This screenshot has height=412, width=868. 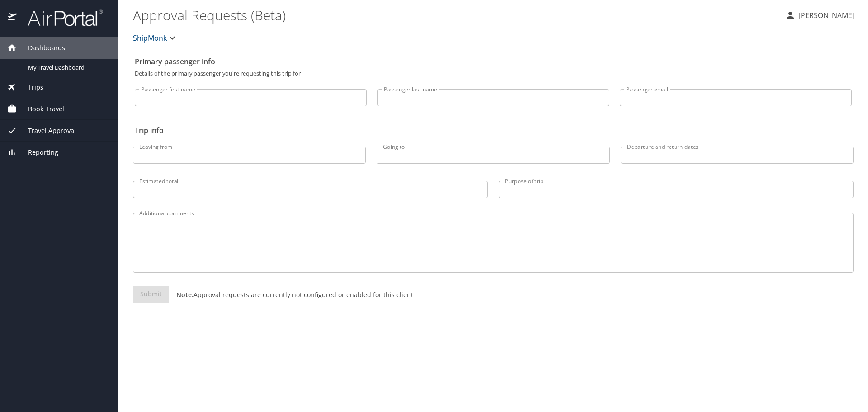 I want to click on span: Travel Approval, so click(x=46, y=131).